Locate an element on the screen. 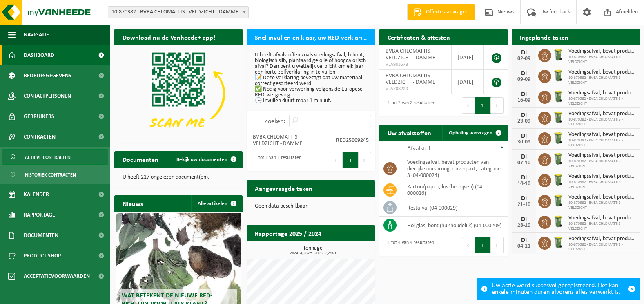 Image resolution: width=644 pixels, height=304 pixels. span: 10-870382 - BVBA CHLOMATTIS - VELDZICHT - DAMME is located at coordinates (178, 12).